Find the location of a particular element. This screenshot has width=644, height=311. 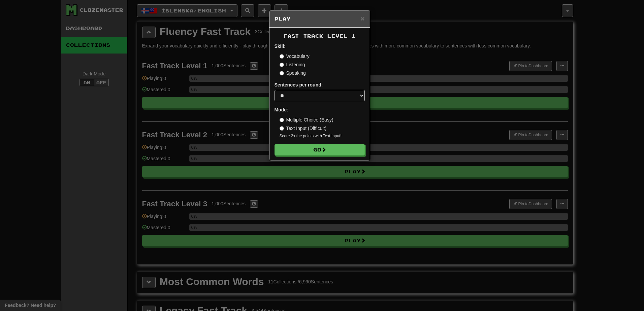

label: Text Input (Difficult) is located at coordinates (303, 128).